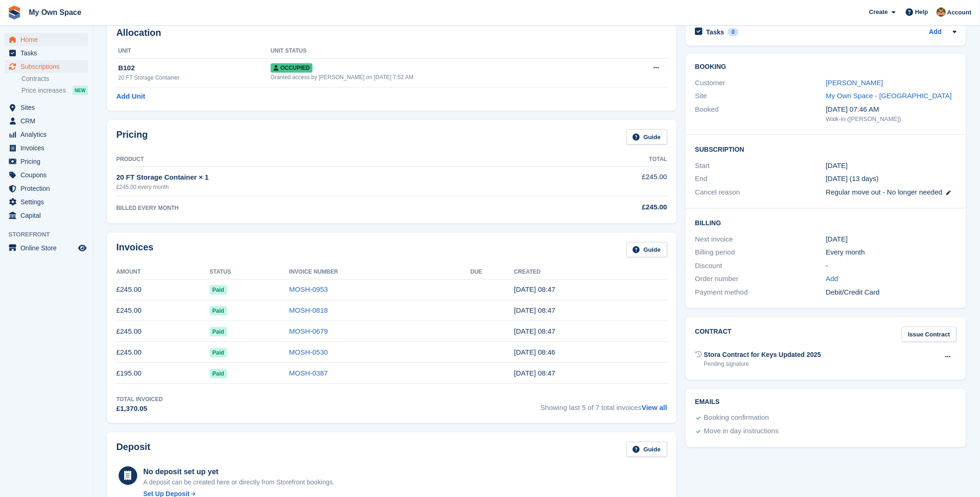  What do you see at coordinates (761, 96) in the screenshot?
I see `div: Site` at bounding box center [761, 96].